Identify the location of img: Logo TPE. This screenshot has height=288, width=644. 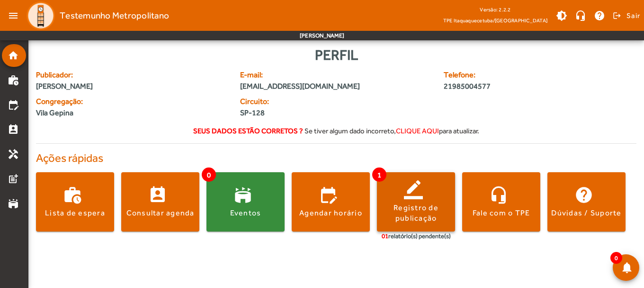
(40, 15).